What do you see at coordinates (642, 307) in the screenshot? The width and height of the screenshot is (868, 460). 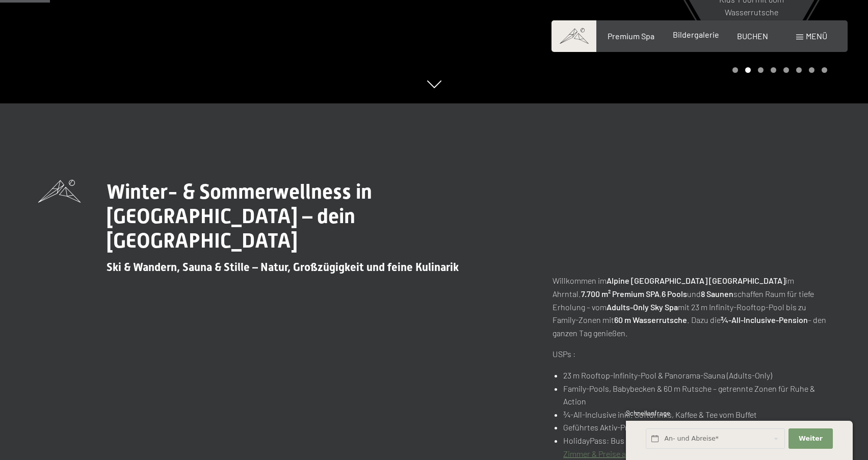 I see `strong: Adults-Only Sky Spa` at bounding box center [642, 307].